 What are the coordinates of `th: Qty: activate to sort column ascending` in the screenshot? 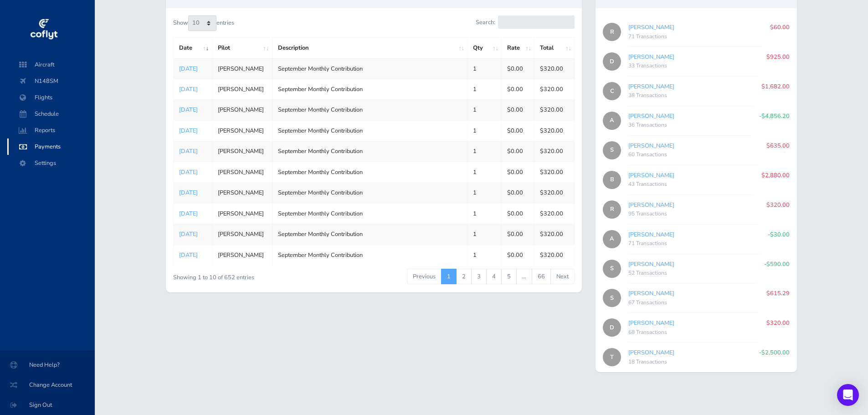 It's located at (484, 48).